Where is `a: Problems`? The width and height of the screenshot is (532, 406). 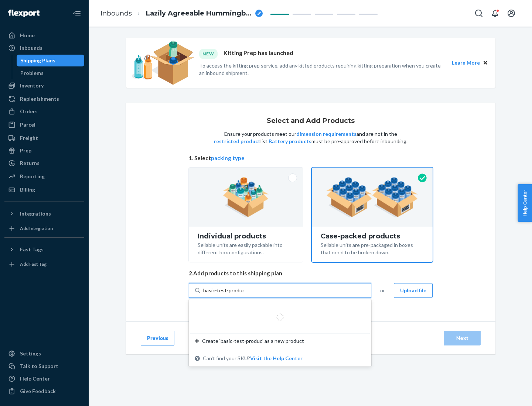
a: Problems is located at coordinates (50, 73).